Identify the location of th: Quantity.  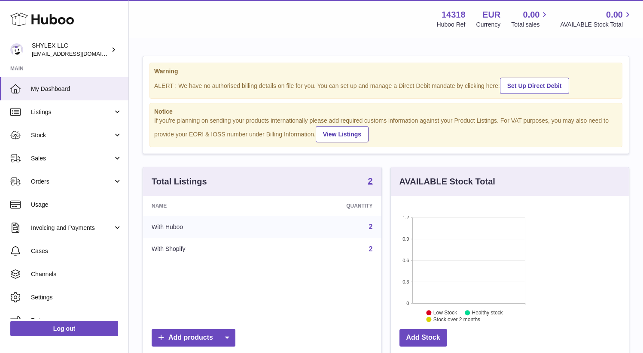
(326, 206).